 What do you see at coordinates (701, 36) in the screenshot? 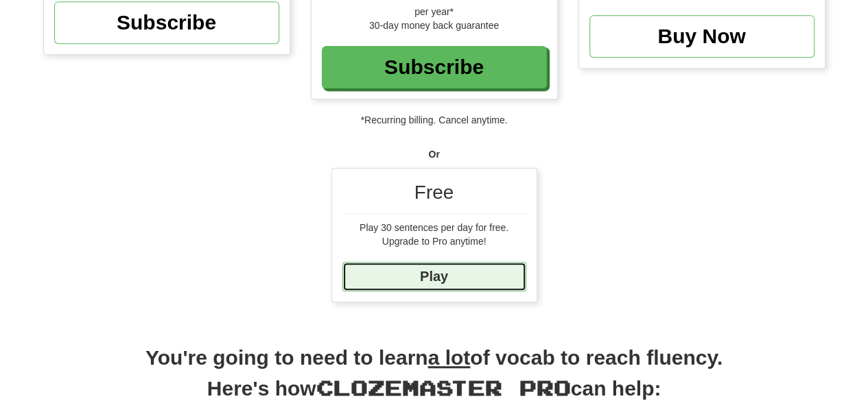
I see `div: Buy Now` at bounding box center [701, 36].